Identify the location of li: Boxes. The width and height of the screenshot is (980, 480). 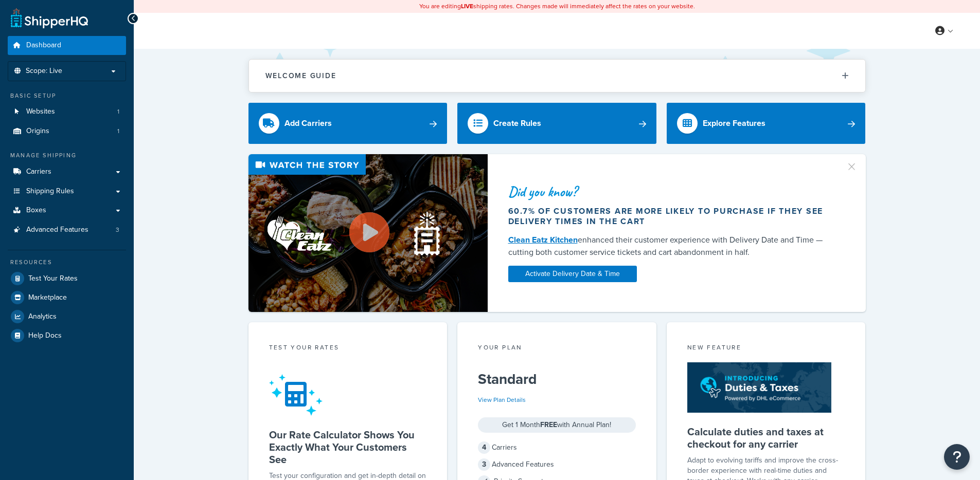
(67, 210).